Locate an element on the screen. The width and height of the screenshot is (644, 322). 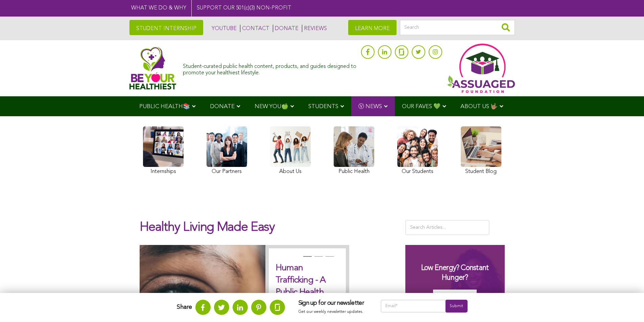
button: 3 of 3 is located at coordinates (329, 260).